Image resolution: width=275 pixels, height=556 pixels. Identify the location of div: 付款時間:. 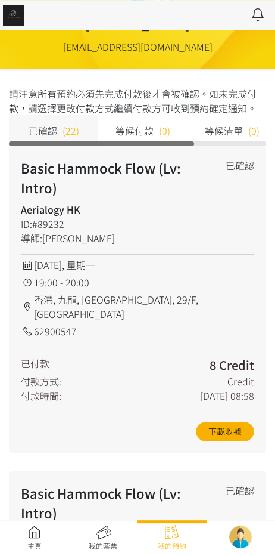
(41, 395).